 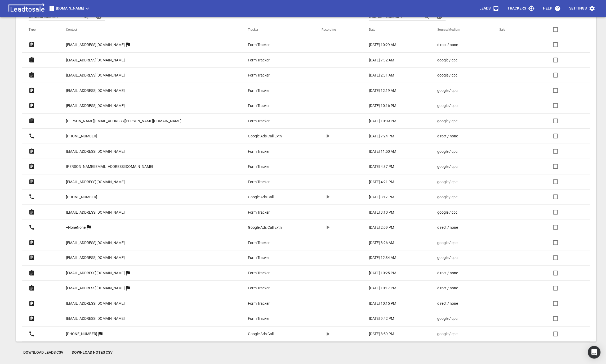 I want to click on th: Date, so click(x=397, y=30).